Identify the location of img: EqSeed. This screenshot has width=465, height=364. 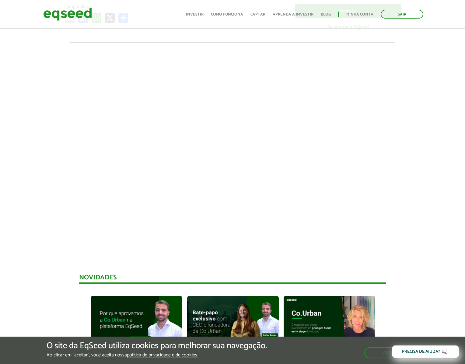
(68, 14).